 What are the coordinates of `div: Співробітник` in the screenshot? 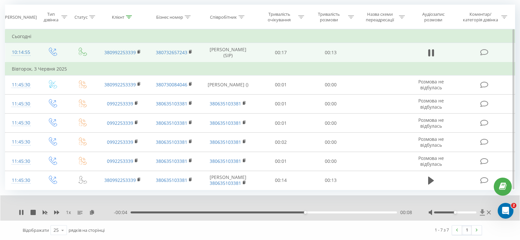 It's located at (224, 17).